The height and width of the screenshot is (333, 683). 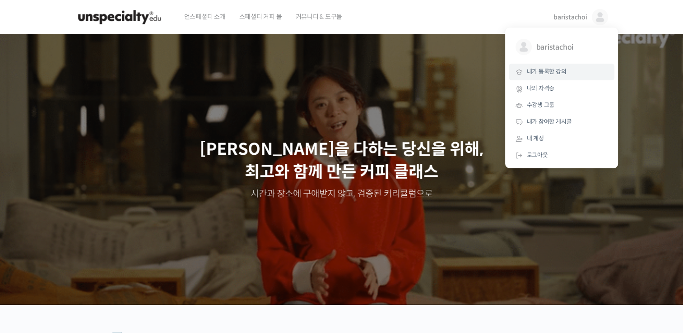 What do you see at coordinates (541, 105) in the screenshot?
I see `span: 수강생 그룹` at bounding box center [541, 105].